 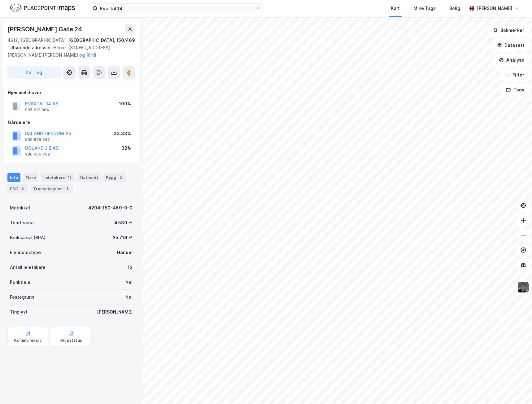 What do you see at coordinates (37, 154) in the screenshot?
I see `div: 990 605 769` at bounding box center [37, 154].